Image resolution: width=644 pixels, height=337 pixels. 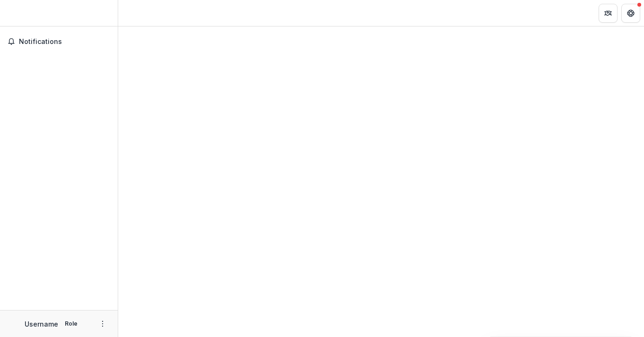 What do you see at coordinates (103, 324) in the screenshot?
I see `button: More` at bounding box center [103, 324].